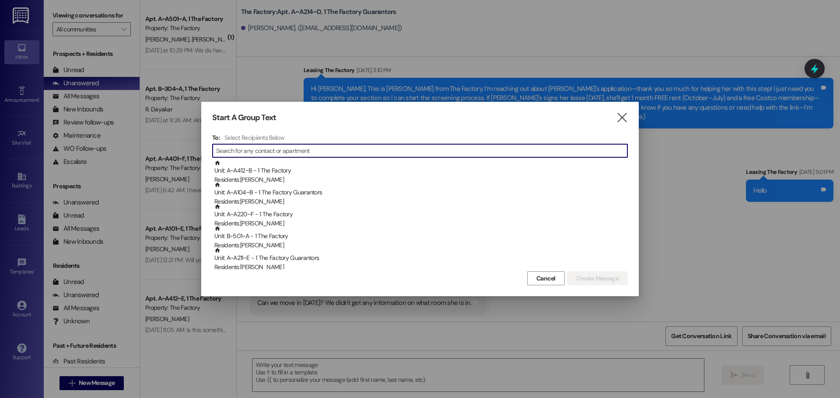  I want to click on div: Unit: A~A104~B - 1 The Factory Guarantors, so click(421, 194).